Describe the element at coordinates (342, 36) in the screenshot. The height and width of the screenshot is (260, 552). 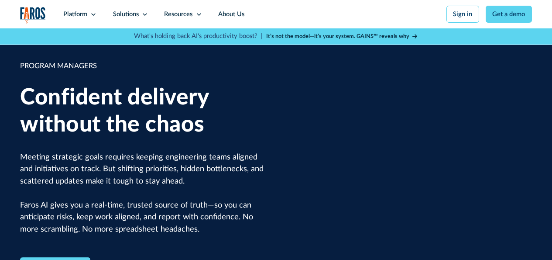
I see `a: It’s not the model—it’s your system. GAINS™ reveals why` at that location.